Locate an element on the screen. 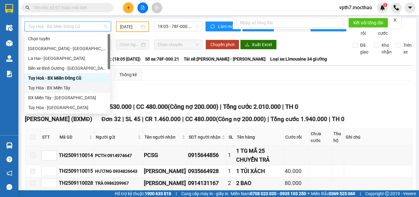  span: CR 1.460.000 is located at coordinates (163, 119).